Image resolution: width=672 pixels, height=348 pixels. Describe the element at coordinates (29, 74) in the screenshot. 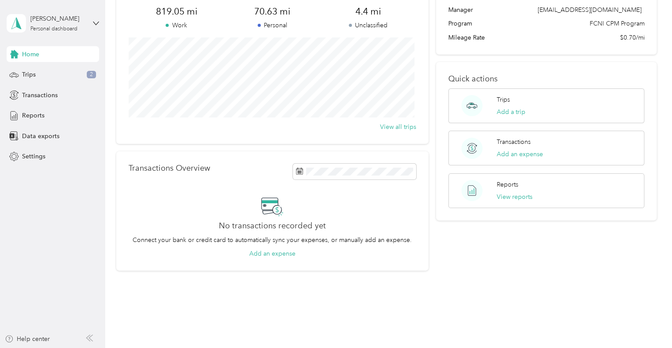

I see `span: Trips` at that location.